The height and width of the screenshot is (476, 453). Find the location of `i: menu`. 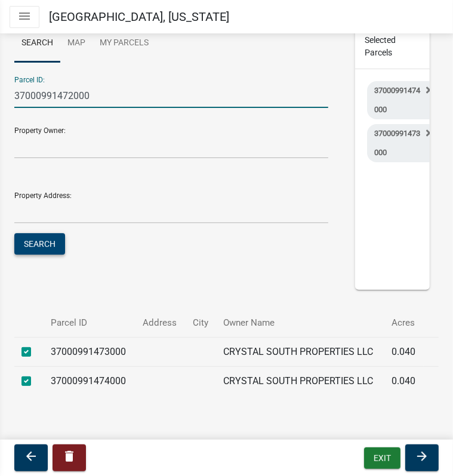

i: menu is located at coordinates (25, 16).